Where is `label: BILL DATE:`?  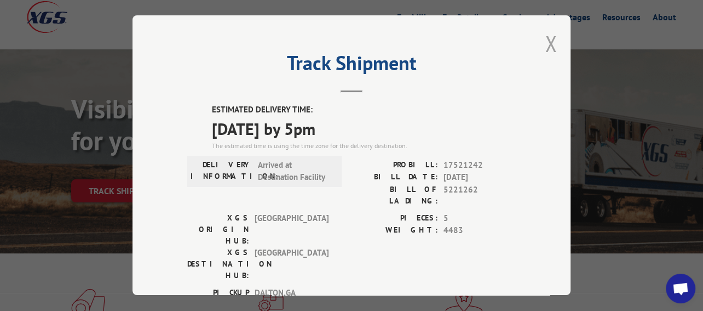 label: BILL DATE: is located at coordinates (395, 177).